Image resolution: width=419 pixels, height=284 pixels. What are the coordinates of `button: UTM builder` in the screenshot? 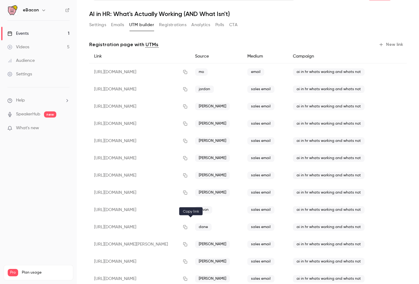 It's located at (141, 25).